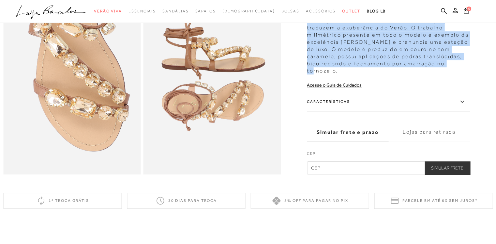 This screenshot has width=496, height=244. What do you see at coordinates (429, 132) in the screenshot?
I see `label: Lojas para retirada` at bounding box center [429, 132].